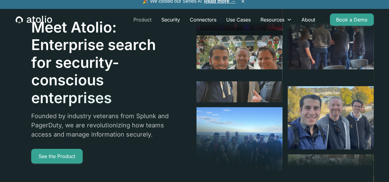  Describe the element at coordinates (374, 167) in the screenshot. I see `div: Chat Widget` at that location.